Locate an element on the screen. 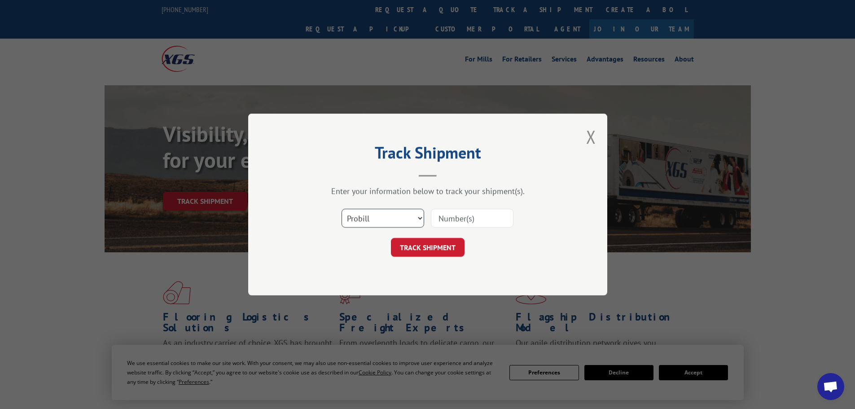  div: Enter your information below to track your shipment(s). is located at coordinates (428, 191).